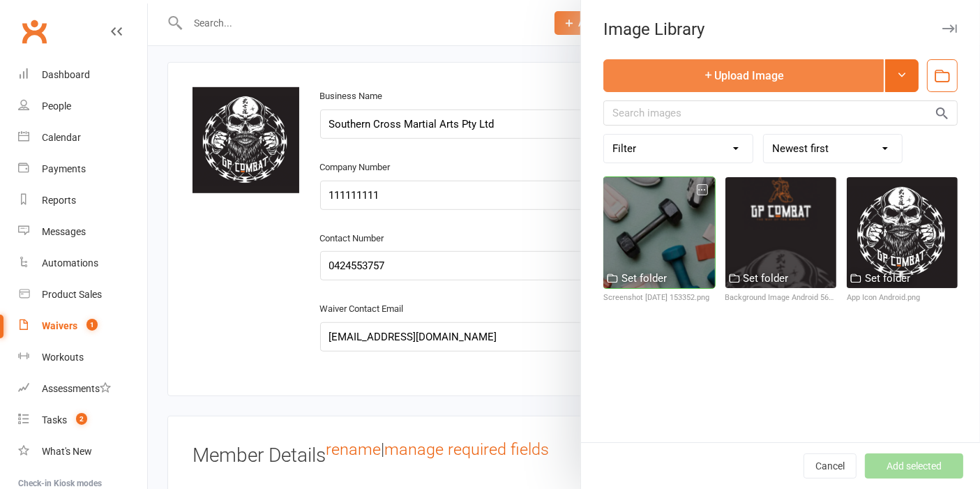  What do you see at coordinates (63, 357) in the screenshot?
I see `div: Workouts` at bounding box center [63, 357].